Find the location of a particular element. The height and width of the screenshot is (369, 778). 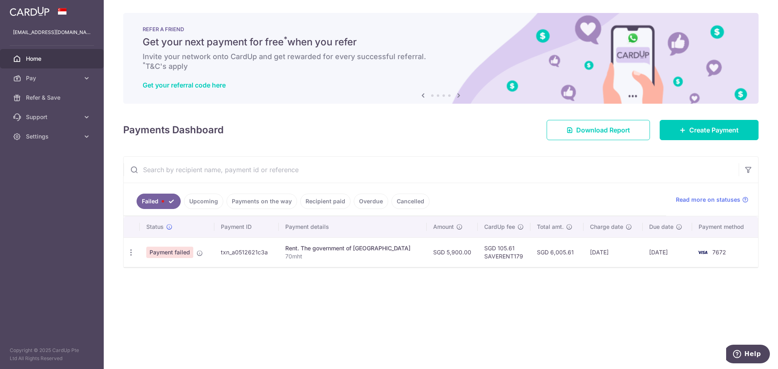

span: Status is located at coordinates (155, 227).